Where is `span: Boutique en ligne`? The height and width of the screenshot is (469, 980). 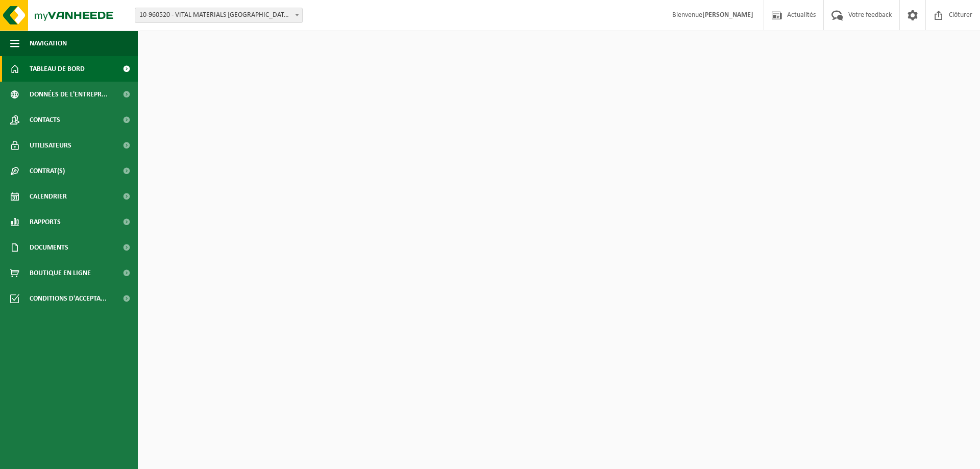 span: Boutique en ligne is located at coordinates (60, 273).